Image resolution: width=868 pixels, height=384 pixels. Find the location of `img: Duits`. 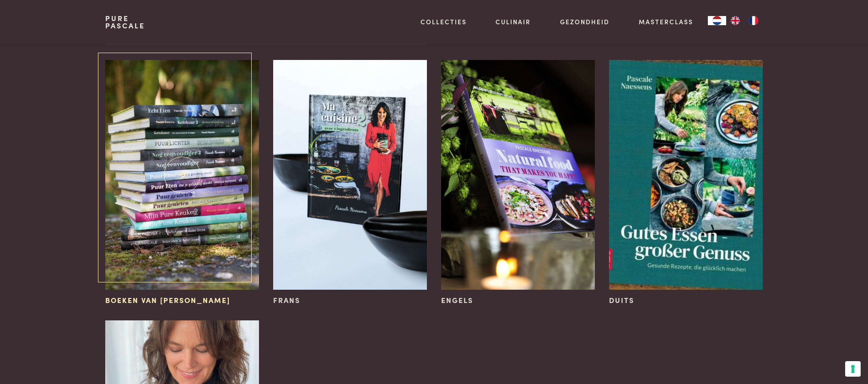

img: Duits is located at coordinates (686, 175).